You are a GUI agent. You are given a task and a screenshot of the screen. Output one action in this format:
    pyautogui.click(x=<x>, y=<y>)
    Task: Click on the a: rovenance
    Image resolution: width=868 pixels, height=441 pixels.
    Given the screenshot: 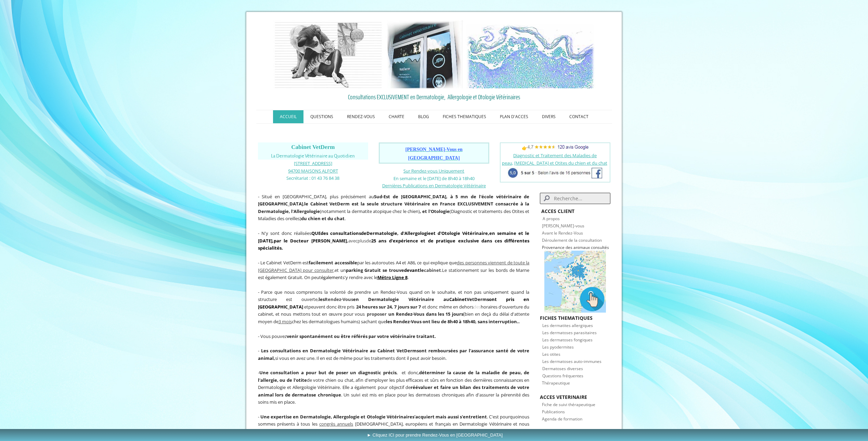 What is the action you would take?
    pyautogui.click(x=554, y=247)
    